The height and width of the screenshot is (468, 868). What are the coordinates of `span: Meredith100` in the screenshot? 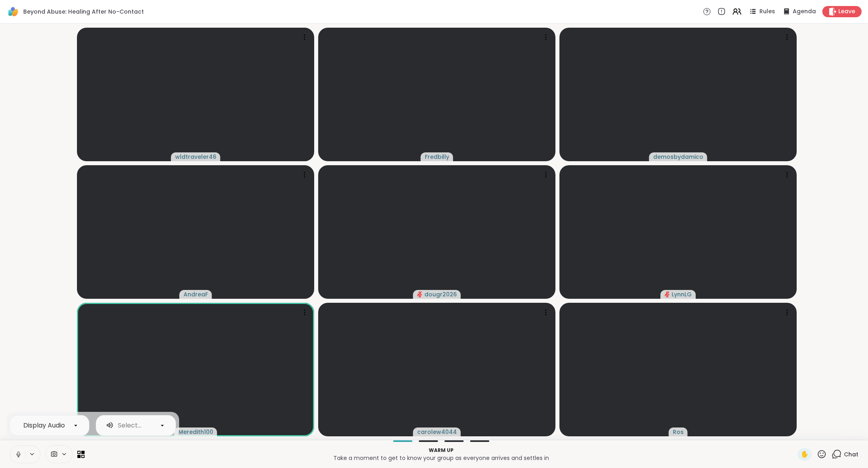 It's located at (195, 432).